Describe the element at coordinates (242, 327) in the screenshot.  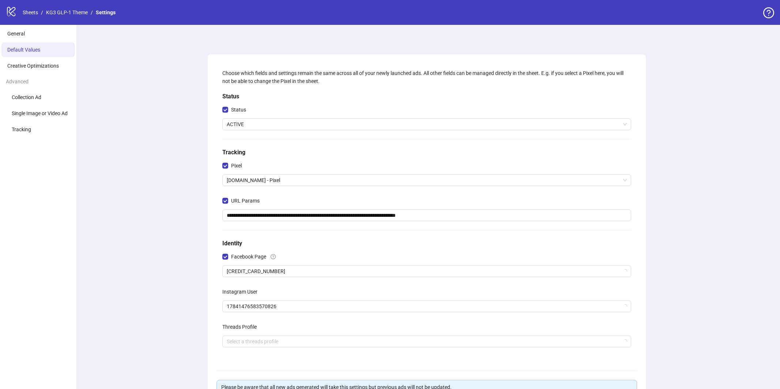
I see `label: Threads Profile` at that location.